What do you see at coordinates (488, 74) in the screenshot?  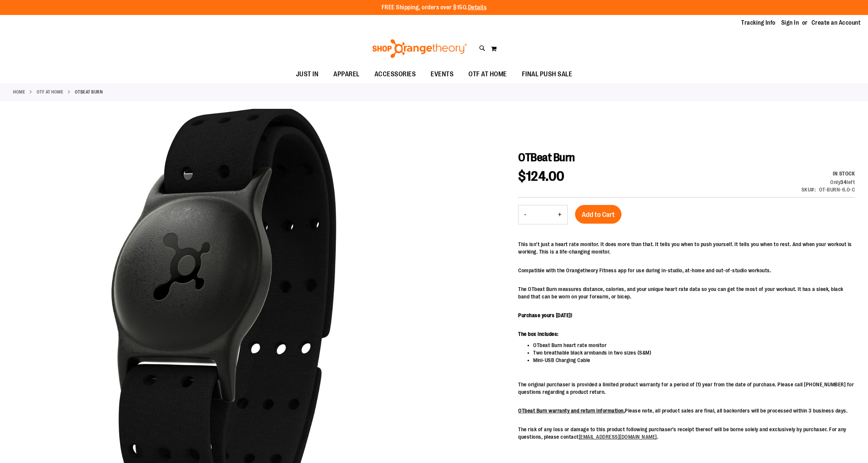 I see `span: OTF AT HOME` at bounding box center [488, 74].